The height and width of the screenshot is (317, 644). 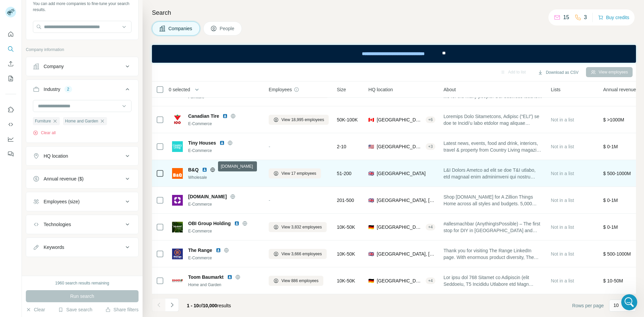 What do you see at coordinates (51, 199) in the screenshot?
I see `div: Is that what you were looking for?` at bounding box center [51, 199].